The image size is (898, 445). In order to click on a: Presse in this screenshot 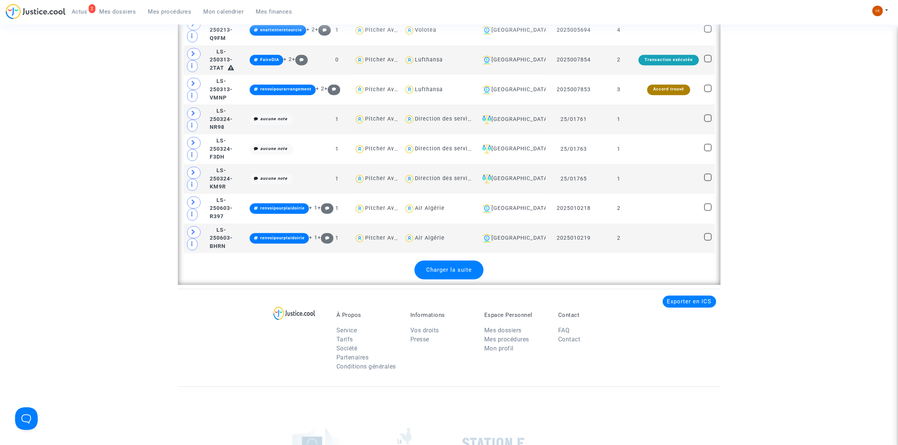, I will do `click(420, 339)`.